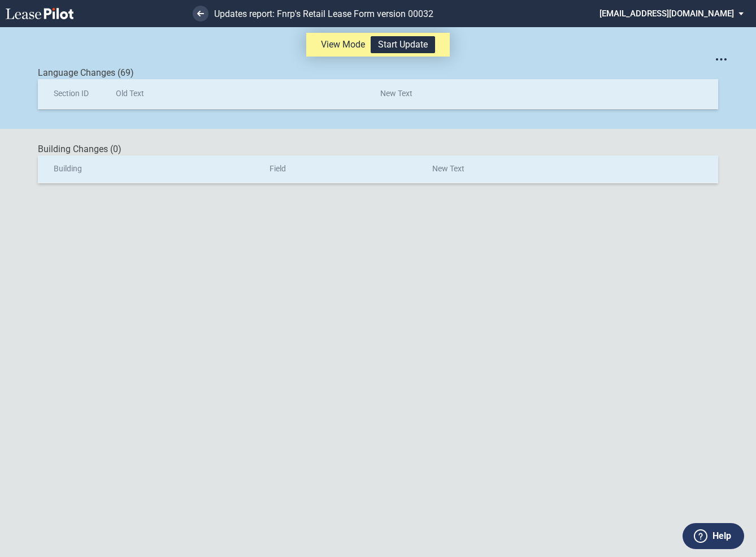 The width and height of the screenshot is (756, 557). What do you see at coordinates (146, 169) in the screenshot?
I see `th: Building` at bounding box center [146, 169].